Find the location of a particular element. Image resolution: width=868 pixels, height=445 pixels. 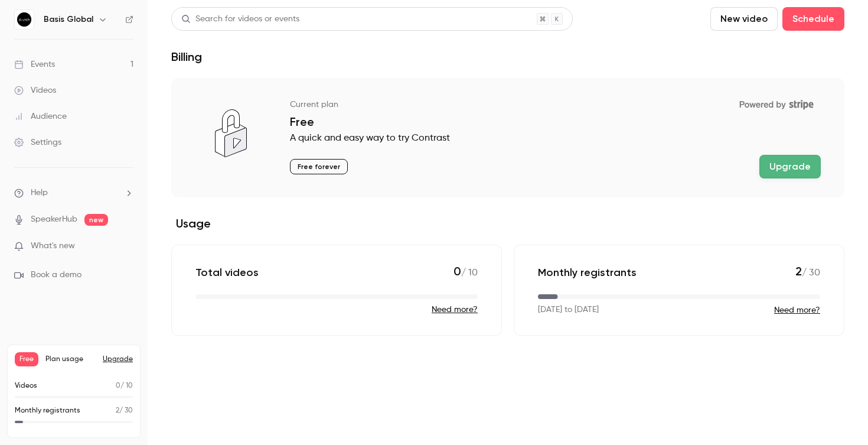

div: Audience is located at coordinates (40, 117).